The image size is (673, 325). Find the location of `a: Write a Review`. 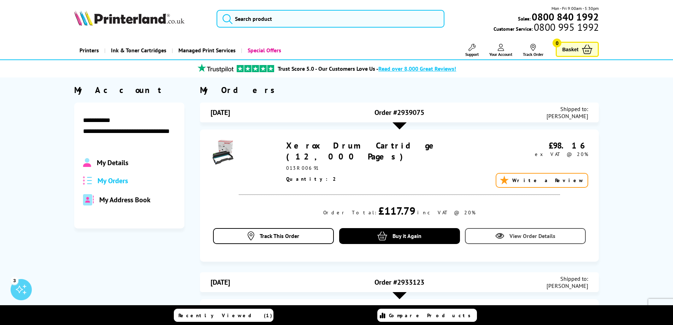

a: Write a Review is located at coordinates (542, 180).